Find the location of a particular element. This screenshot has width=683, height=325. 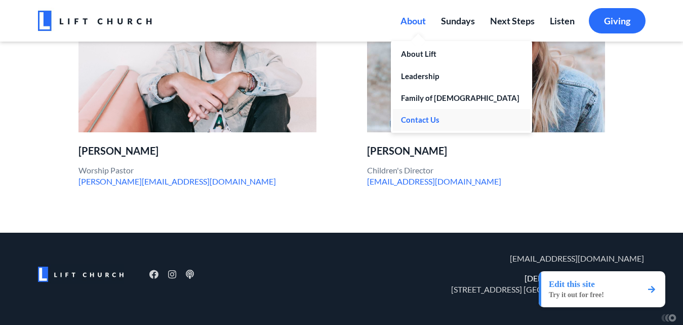

a: Next Steps is located at coordinates (513, 21).